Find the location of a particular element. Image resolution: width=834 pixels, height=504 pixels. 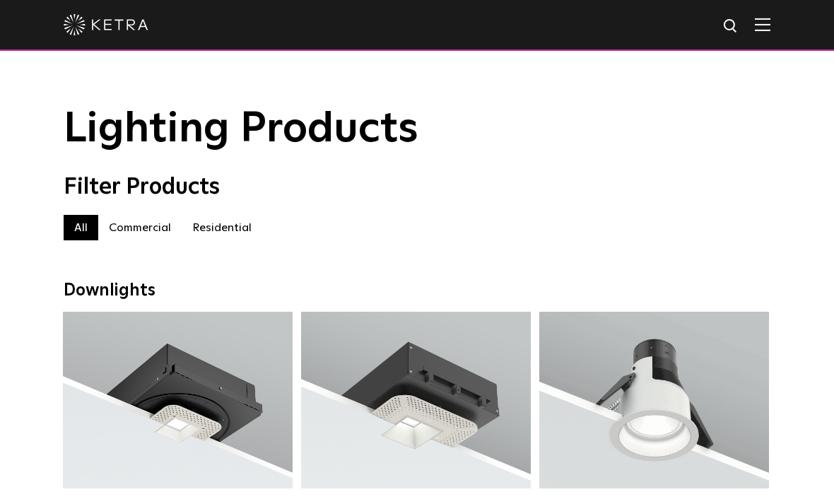

img: ketra-logo-2019-white is located at coordinates (106, 25).